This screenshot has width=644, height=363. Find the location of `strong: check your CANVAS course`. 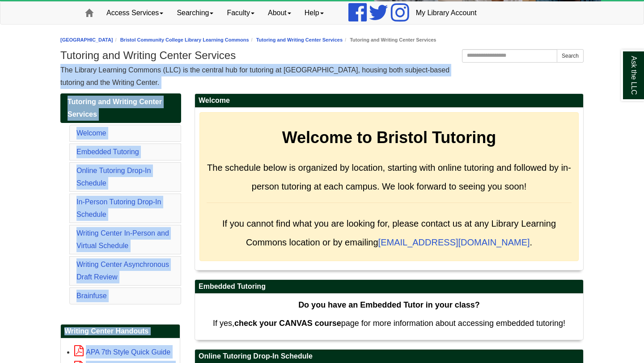

strong: check your CANVAS course is located at coordinates (287, 323).